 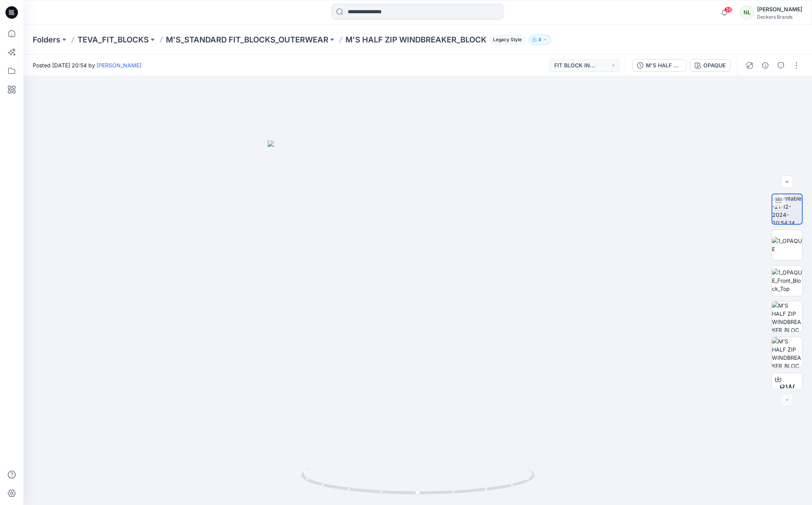 What do you see at coordinates (540, 40) in the screenshot?
I see `button: 4` at bounding box center [540, 40].